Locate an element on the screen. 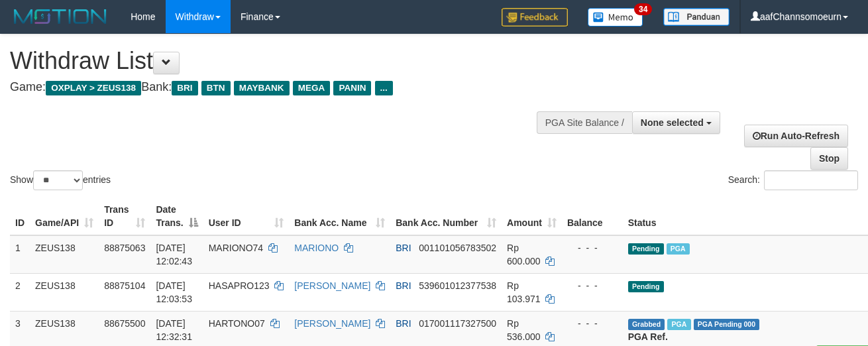 Image resolution: width=868 pixels, height=346 pixels. h1: Withdraw List is located at coordinates (288, 61).